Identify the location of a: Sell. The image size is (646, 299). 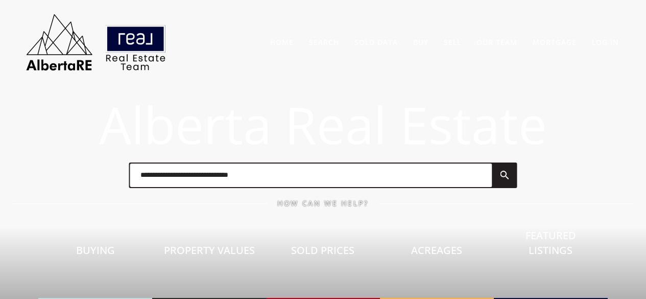
(453, 42).